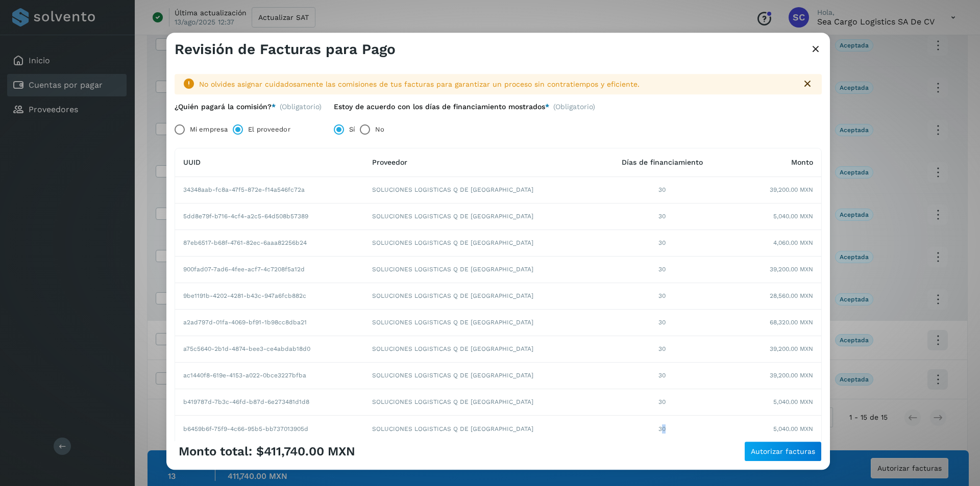 This screenshot has height=486, width=980. Describe the element at coordinates (215, 452) in the screenshot. I see `span: Monto total:` at that location.